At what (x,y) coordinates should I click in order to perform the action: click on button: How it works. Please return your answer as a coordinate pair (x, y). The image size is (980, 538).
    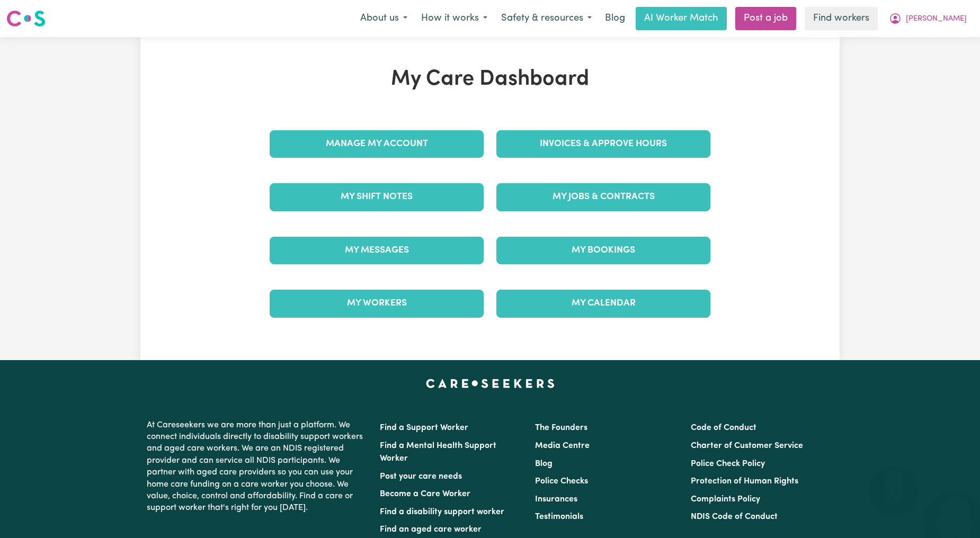
    Looking at the image, I should click on (454, 19).